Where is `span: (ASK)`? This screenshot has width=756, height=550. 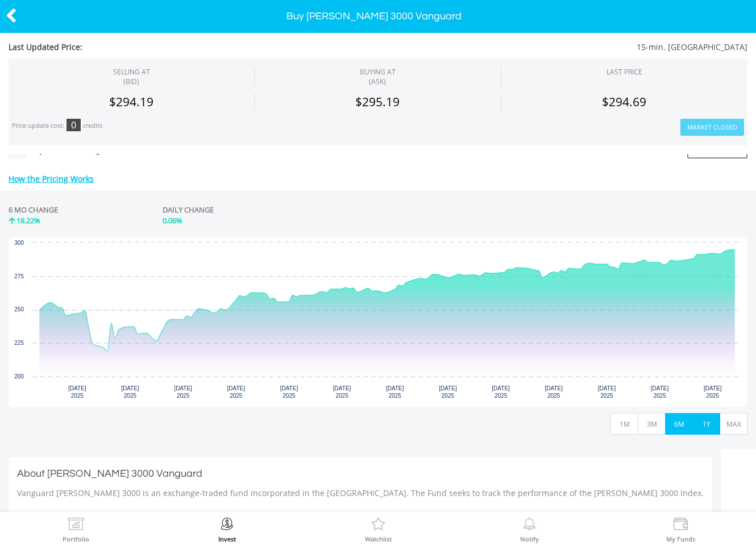
span: (ASK) is located at coordinates (378, 81).